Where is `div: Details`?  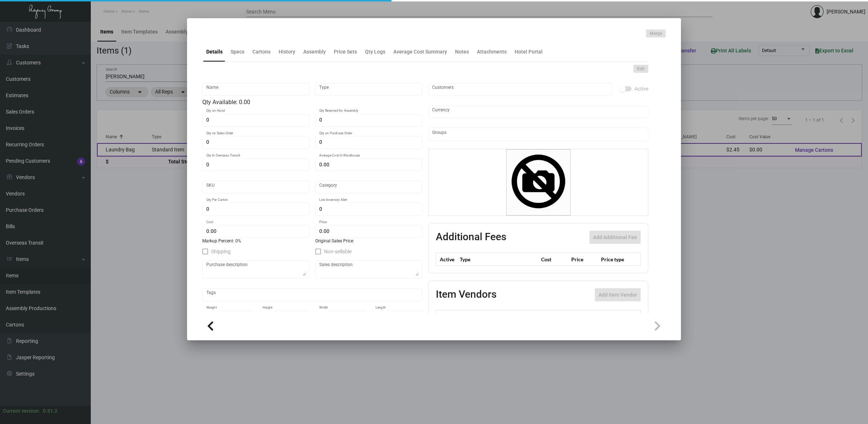
div: Details is located at coordinates (214, 51).